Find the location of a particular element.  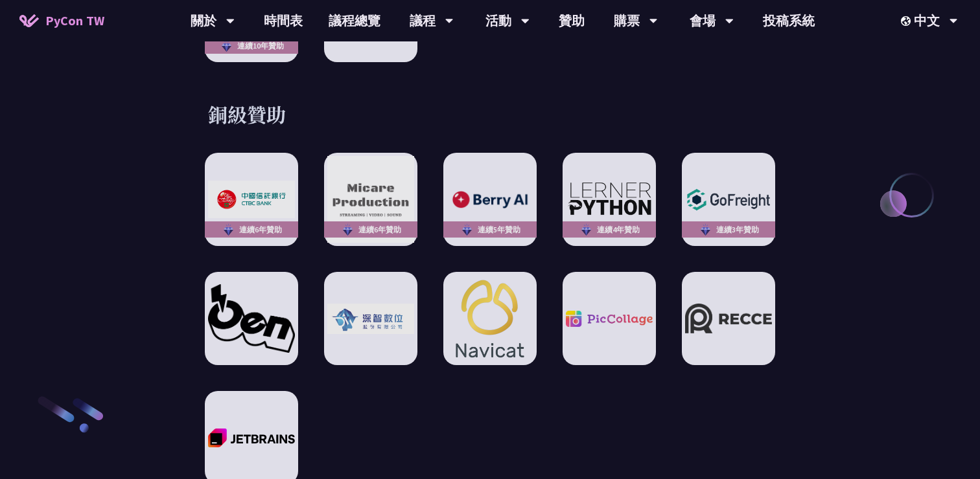

img: Home icon of PyCon TW 2025 is located at coordinates (29, 20).